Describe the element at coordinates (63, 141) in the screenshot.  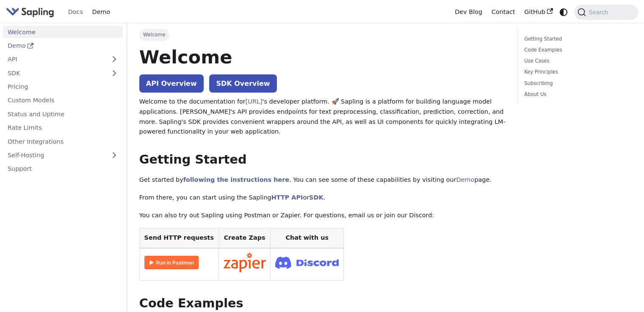
I see `a: Other Integrations` at that location.